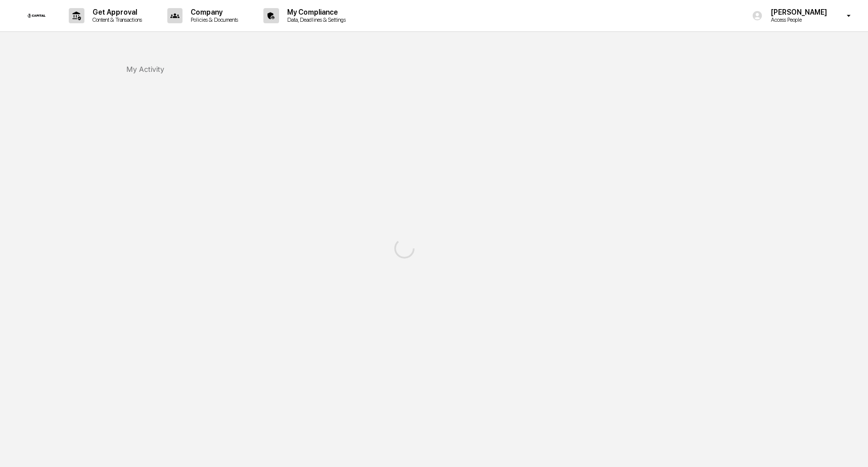  I want to click on p: Company, so click(213, 12).